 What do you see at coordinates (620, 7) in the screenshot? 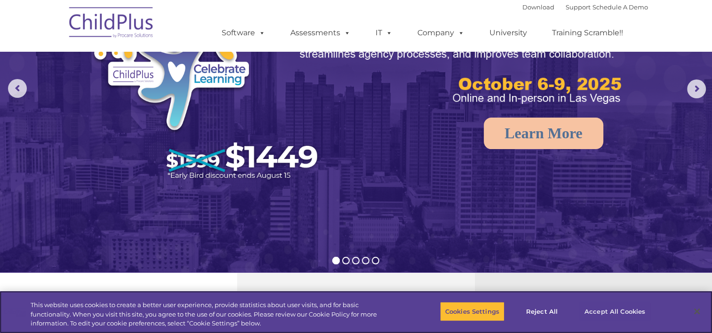
I see `a: Schedule A Demo` at bounding box center [620, 7].